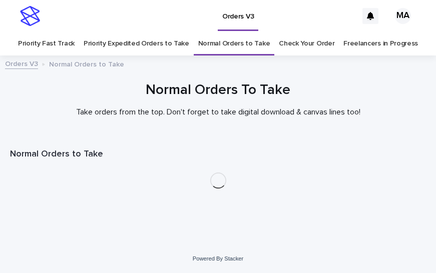 Image resolution: width=436 pixels, height=273 pixels. Describe the element at coordinates (136, 44) in the screenshot. I see `a: Priority Expedited Orders to Take` at that location.